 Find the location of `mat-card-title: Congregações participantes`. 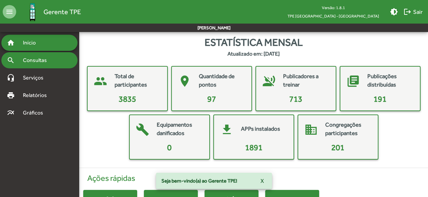

mat-card-title: Congregações participantes is located at coordinates (348, 129).